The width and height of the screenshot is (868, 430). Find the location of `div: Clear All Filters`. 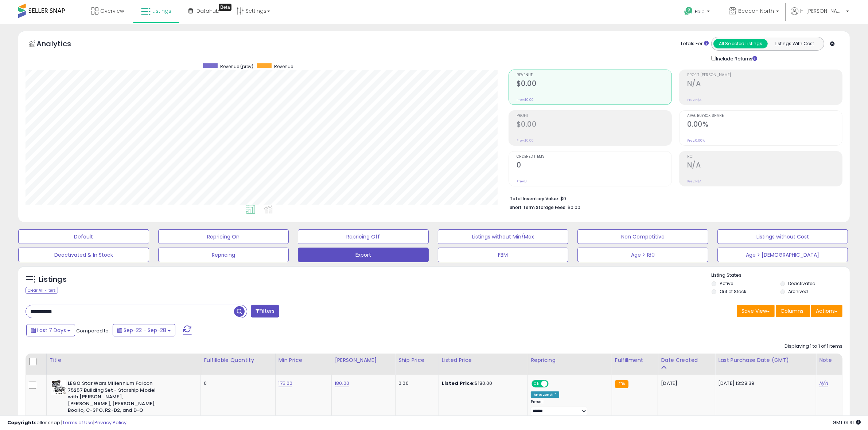

div: Clear All Filters is located at coordinates (42, 291).